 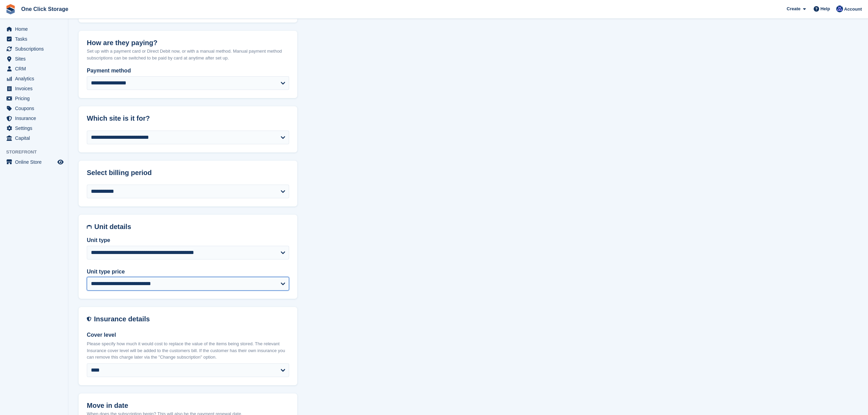 I want to click on span: Create, so click(x=794, y=9).